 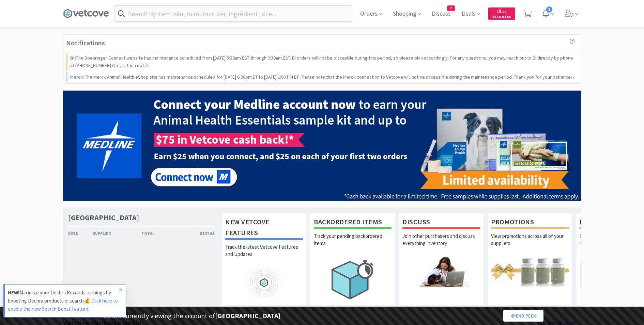 I want to click on h1: Discuss, so click(x=441, y=223).